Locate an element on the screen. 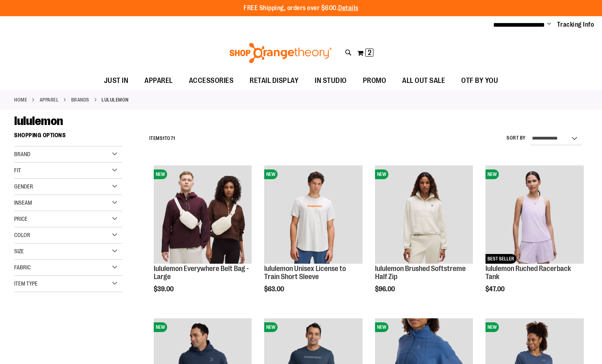 The height and width of the screenshot is (364, 602). img: lululemon Everywhere Belt Bag - Large is located at coordinates (203, 214).